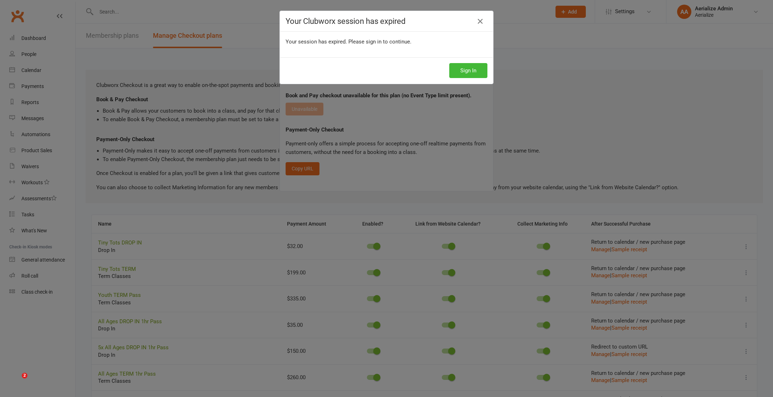  What do you see at coordinates (25, 376) in the screenshot?
I see `span: 2` at bounding box center [25, 376].